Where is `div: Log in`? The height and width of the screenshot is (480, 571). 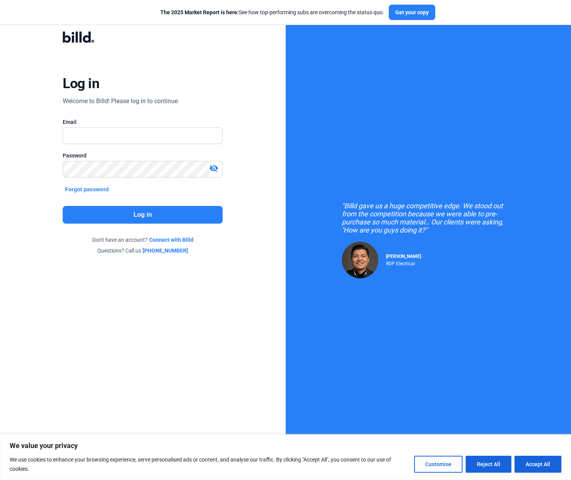 div: Log in is located at coordinates (81, 83).